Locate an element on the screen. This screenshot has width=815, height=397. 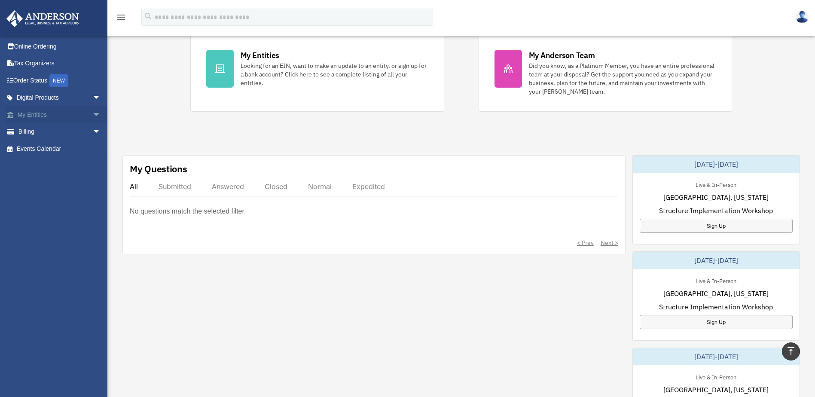
div: All is located at coordinates (134, 186).